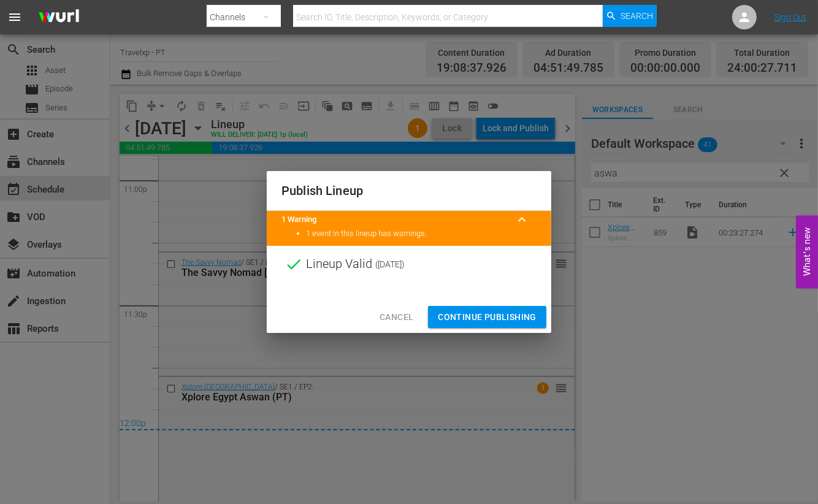 Image resolution: width=818 pixels, height=504 pixels. I want to click on li: 1 event in this lineup has warnings., so click(421, 233).